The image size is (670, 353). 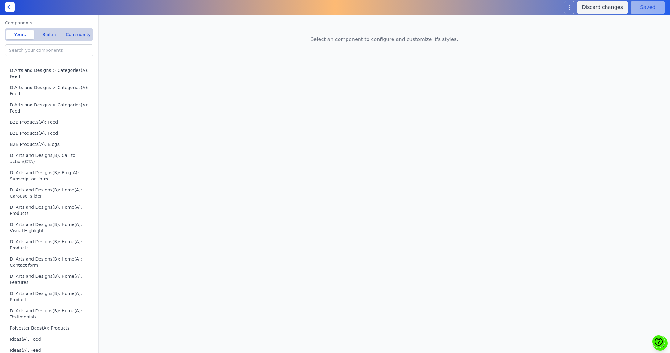 What do you see at coordinates (50, 144) in the screenshot?
I see `button: B2B Products(A): Blogs` at bounding box center [50, 144].